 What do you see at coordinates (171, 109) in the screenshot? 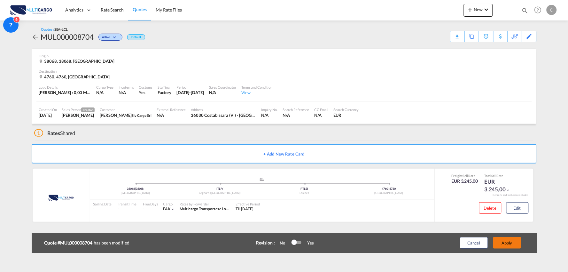
I see `div: External Reference` at bounding box center [171, 109].